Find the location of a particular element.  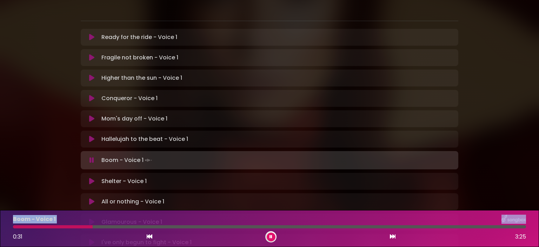

span: 0:31 is located at coordinates (18, 236).